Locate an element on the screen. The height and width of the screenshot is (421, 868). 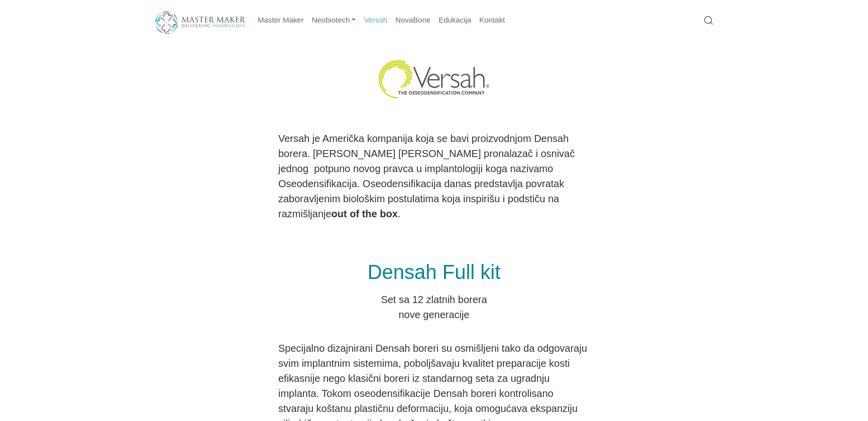
p: Set sa 12 zlatnih borera nove generacije is located at coordinates (434, 307).